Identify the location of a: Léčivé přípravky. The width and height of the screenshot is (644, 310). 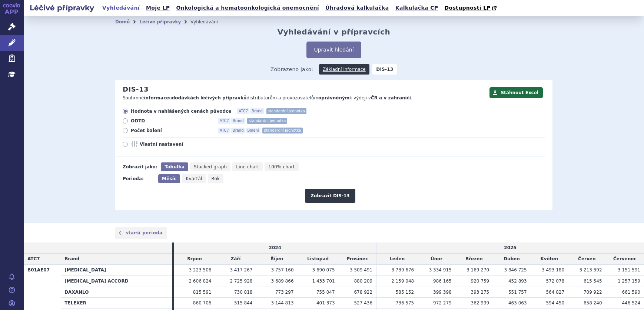
(160, 22).